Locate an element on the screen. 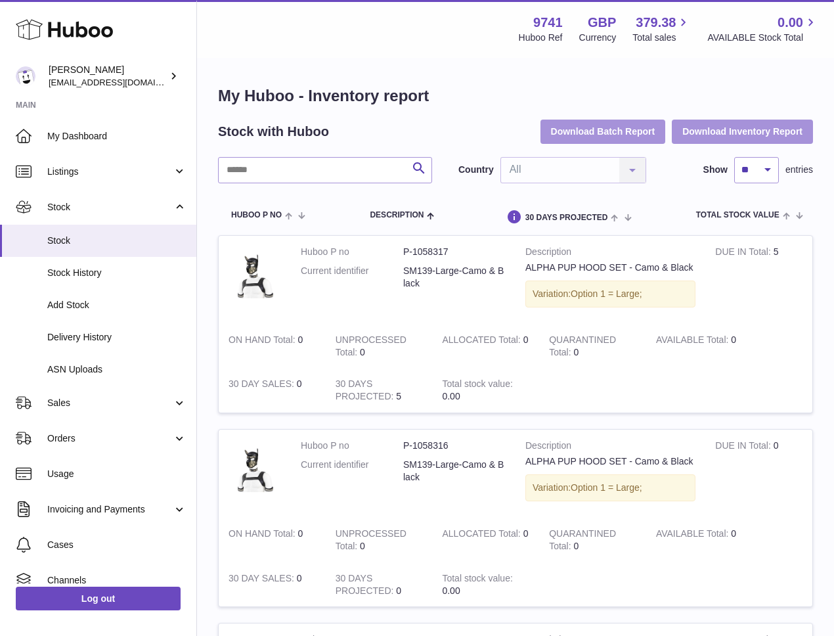 The image size is (834, 636). div: Currency is located at coordinates (598, 37).